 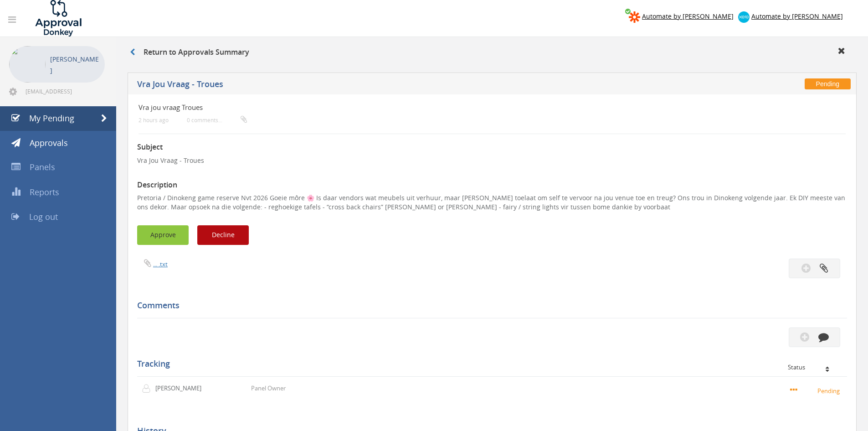 I want to click on h4: Vra jou vraag Troues, so click(x=433, y=107).